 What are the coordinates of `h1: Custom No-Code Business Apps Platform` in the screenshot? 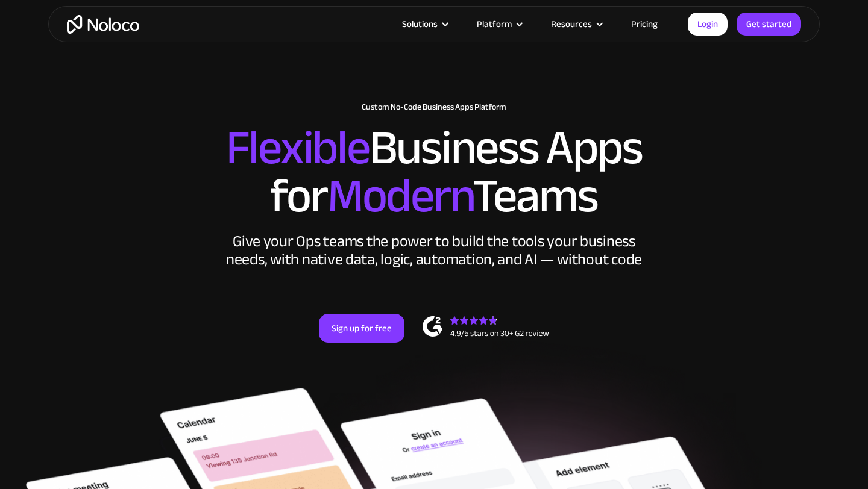 It's located at (434, 108).